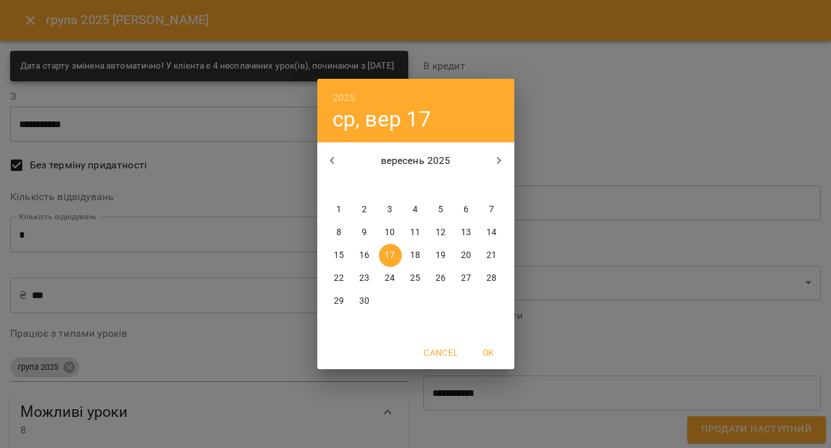  Describe the element at coordinates (364, 255) in the screenshot. I see `p: 16` at that location.